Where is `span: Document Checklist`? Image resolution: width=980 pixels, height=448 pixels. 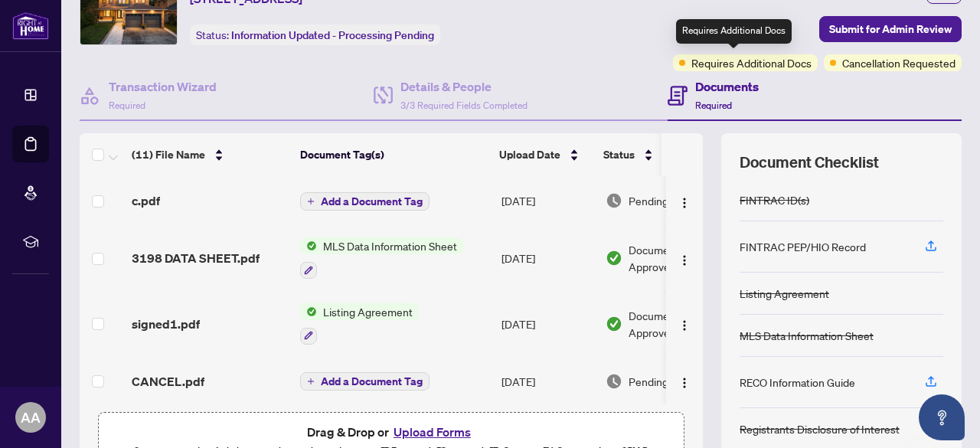
span: Document Checklist is located at coordinates (810, 163).